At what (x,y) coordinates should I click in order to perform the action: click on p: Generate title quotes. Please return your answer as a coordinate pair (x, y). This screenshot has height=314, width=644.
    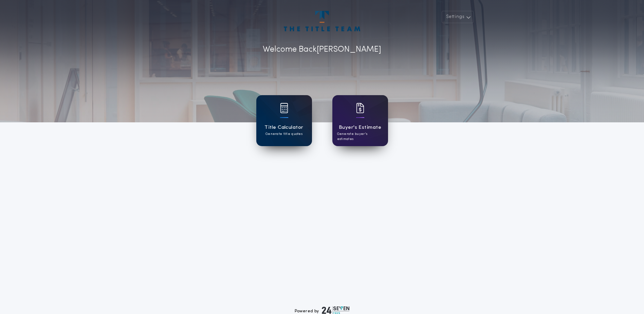
    Looking at the image, I should click on (284, 134).